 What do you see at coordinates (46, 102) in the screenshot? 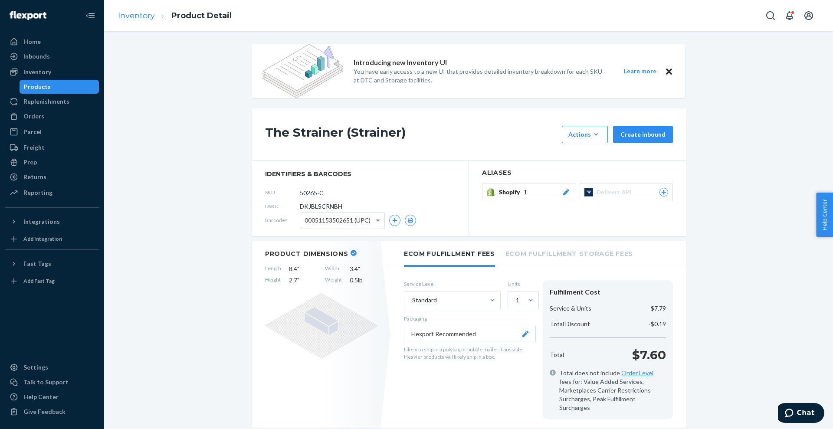
I see `div: Replenishments` at bounding box center [46, 102].